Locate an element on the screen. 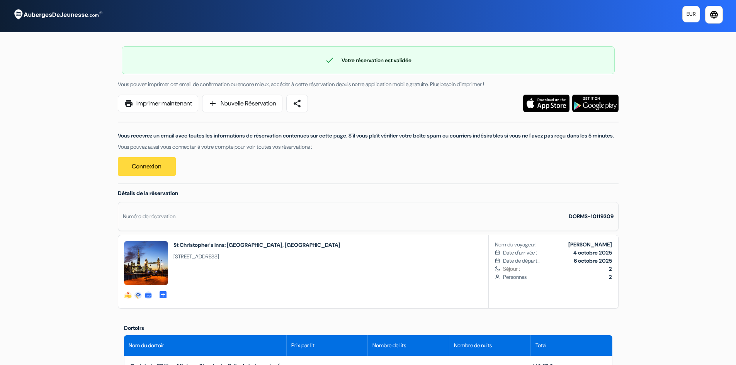 This screenshot has width=736, height=365. span: Dortoirs is located at coordinates (134, 328).